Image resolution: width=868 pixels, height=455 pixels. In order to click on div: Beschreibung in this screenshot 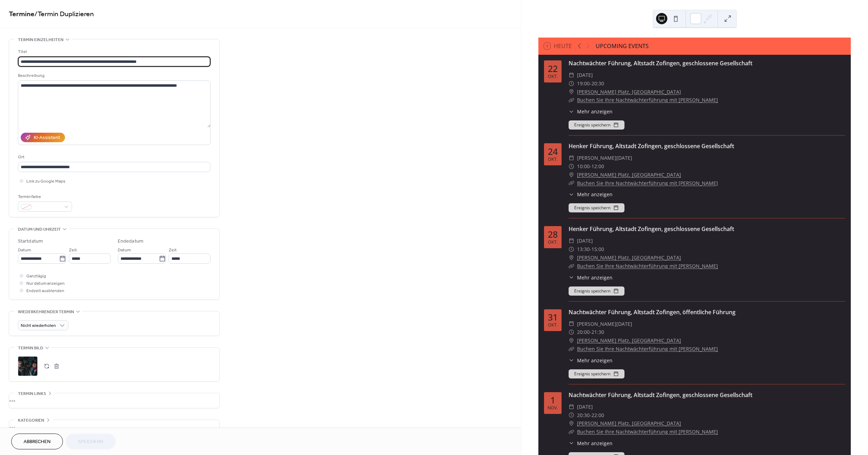, I will do `click(114, 75)`.